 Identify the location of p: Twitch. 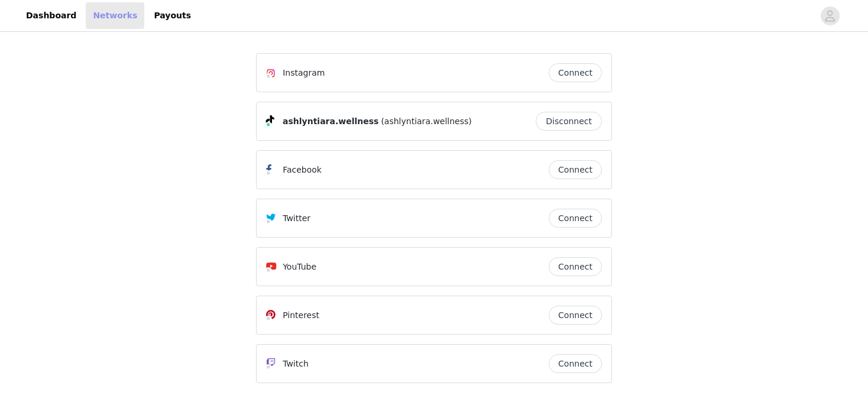
(295, 364).